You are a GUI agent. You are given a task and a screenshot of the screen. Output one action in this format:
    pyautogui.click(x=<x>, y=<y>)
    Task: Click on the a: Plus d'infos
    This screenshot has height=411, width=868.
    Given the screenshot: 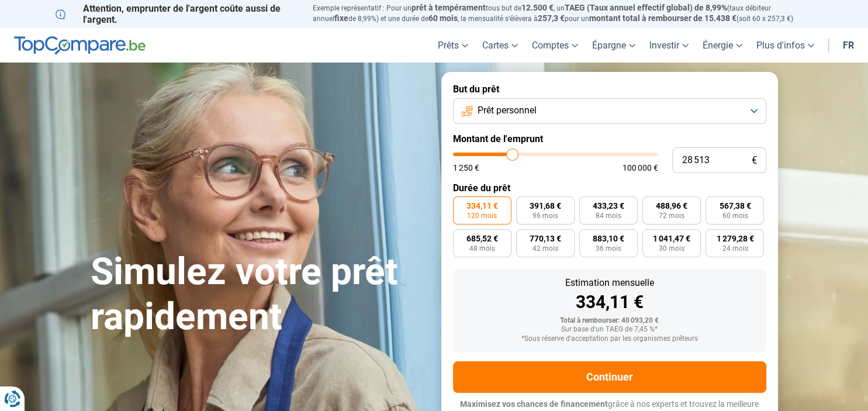 What is the action you would take?
    pyautogui.click(x=785, y=45)
    